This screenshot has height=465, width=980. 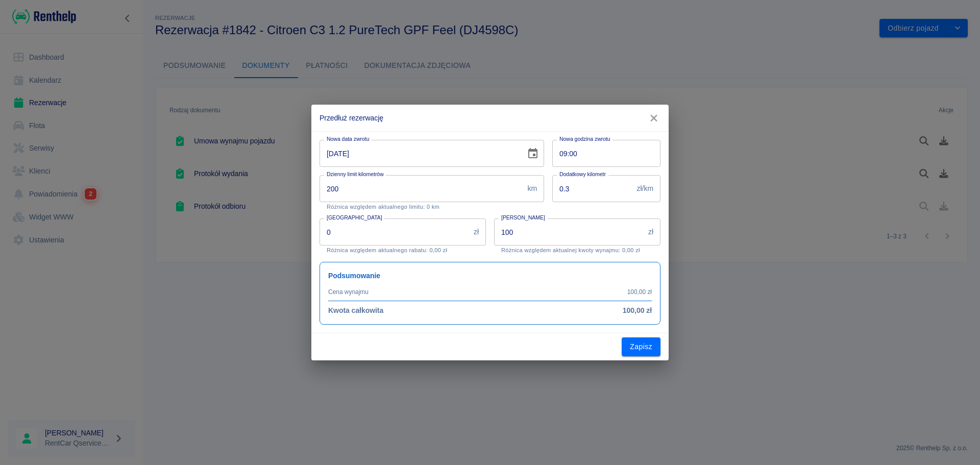 What do you see at coordinates (432, 207) in the screenshot?
I see `p: Różnica względem aktualnego limitu: 0 km` at bounding box center [432, 207].